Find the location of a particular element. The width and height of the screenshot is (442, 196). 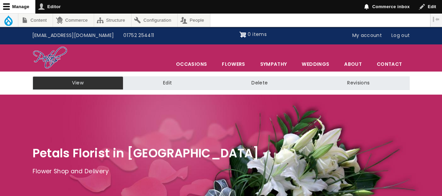

a: Edit is located at coordinates (167, 83).